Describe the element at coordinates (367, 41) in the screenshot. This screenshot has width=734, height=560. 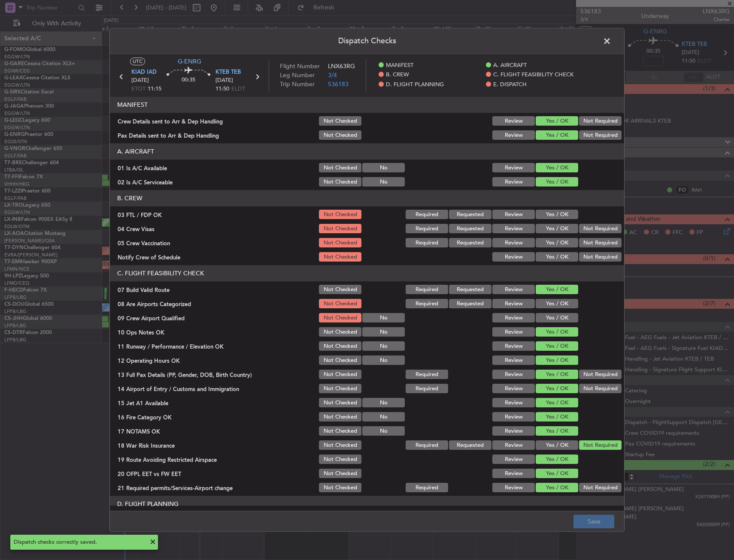
I see `header: Dispatch Checks` at that location.